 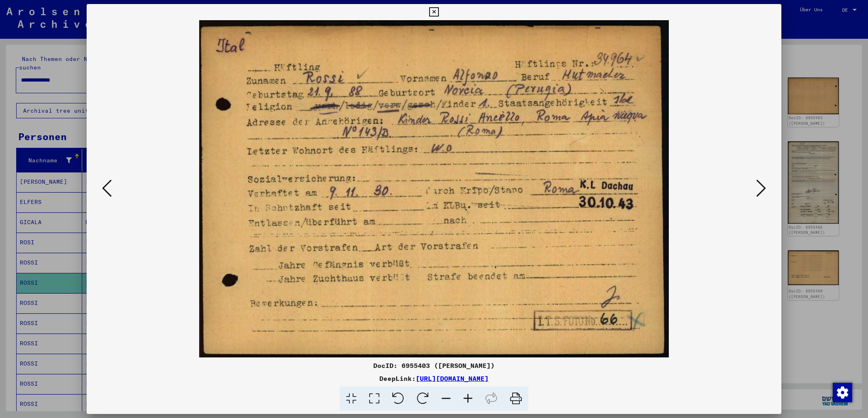 I want to click on img: 001.jpg, so click(x=433, y=188).